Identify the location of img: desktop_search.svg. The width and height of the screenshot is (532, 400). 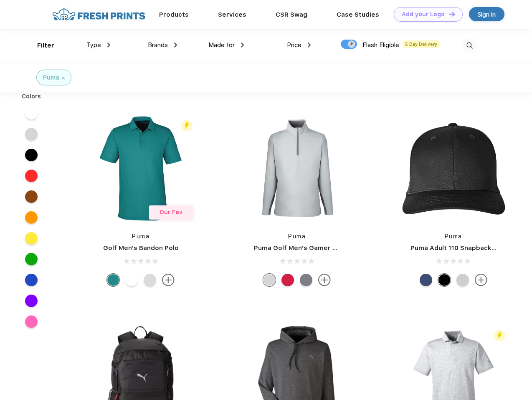
(469, 45).